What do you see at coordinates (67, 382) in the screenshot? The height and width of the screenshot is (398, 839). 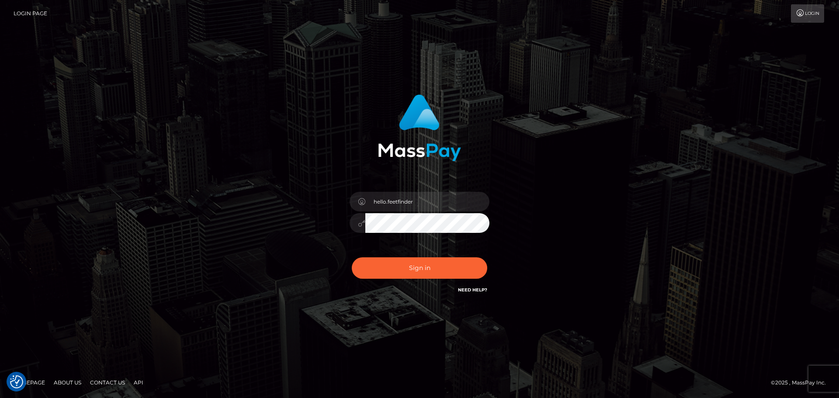 I see `a: About Us` at bounding box center [67, 382].